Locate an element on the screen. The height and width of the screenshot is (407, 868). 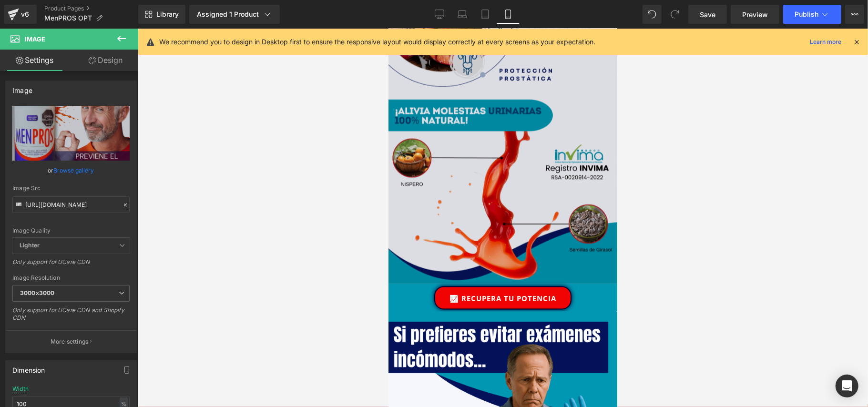
button: Undo is located at coordinates (652, 14).